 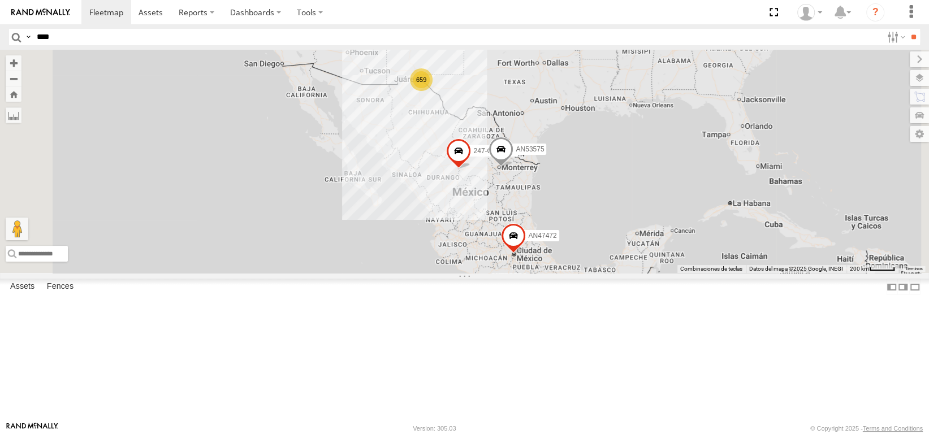 I want to click on label: Assets, so click(x=22, y=287).